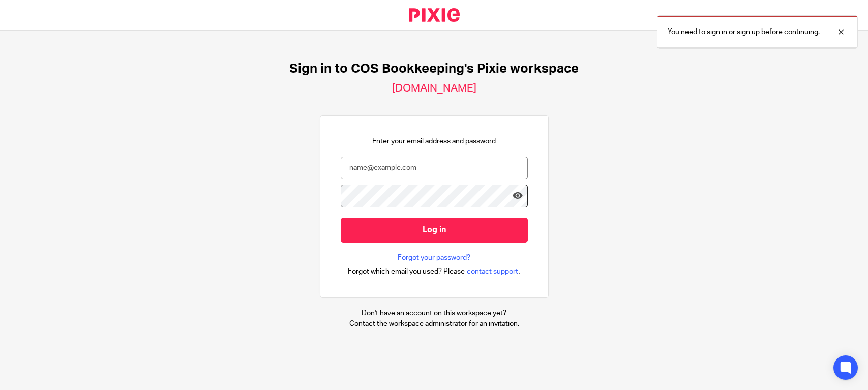  I want to click on p: Contact the workspace administrator for an invitation., so click(434, 324).